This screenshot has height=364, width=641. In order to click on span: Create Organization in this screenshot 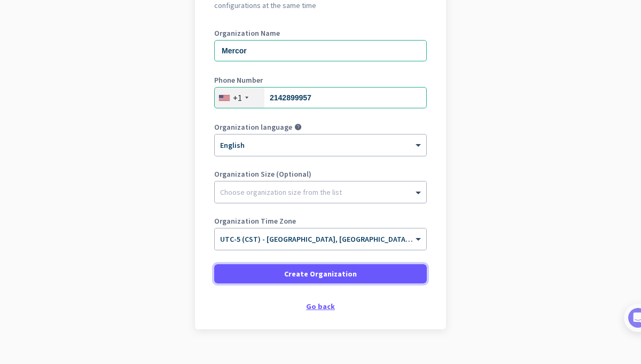, I will do `click(321, 274)`.